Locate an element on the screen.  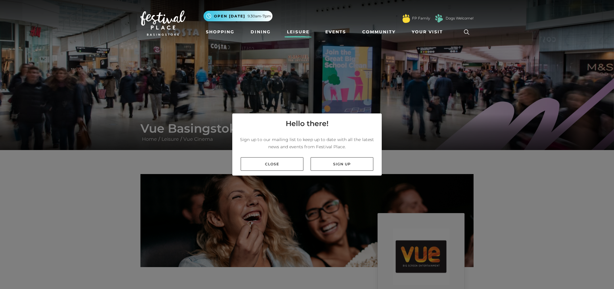
a: Your Visit is located at coordinates (429, 32).